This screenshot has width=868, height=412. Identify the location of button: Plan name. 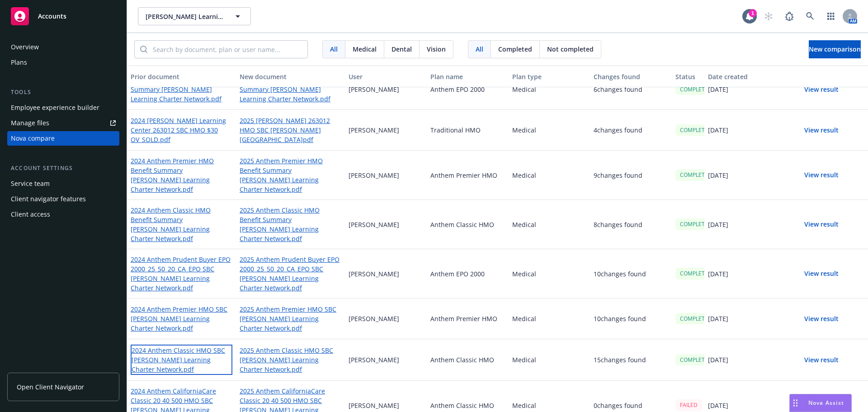
(467, 77).